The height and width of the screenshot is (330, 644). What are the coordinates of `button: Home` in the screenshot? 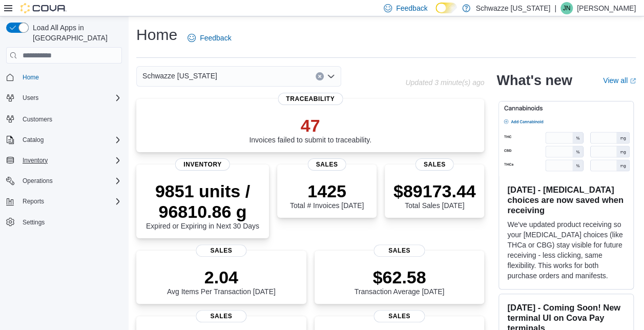 It's located at (64, 77).